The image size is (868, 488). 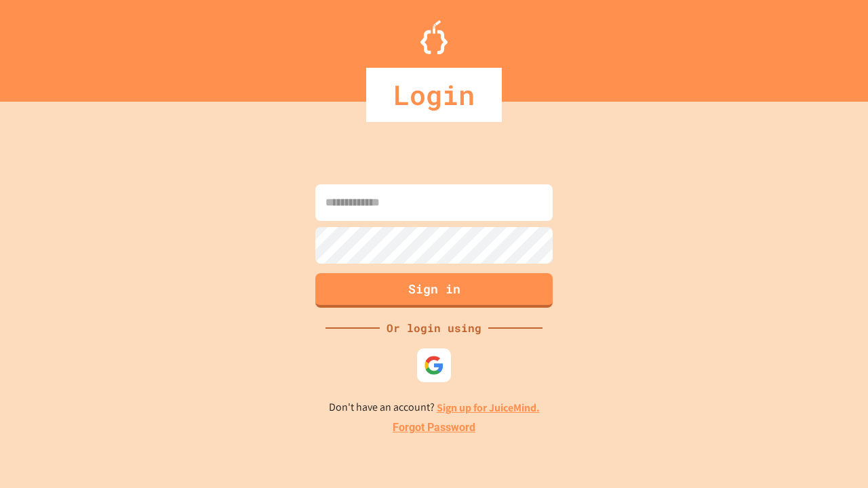 I want to click on div: Login, so click(x=434, y=95).